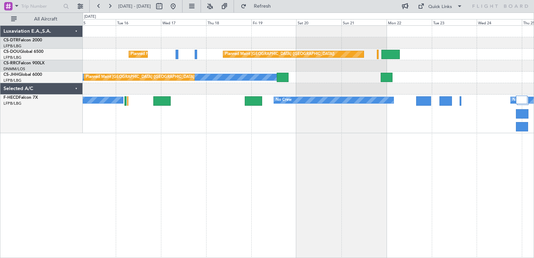 This screenshot has width=534, height=258. What do you see at coordinates (263, 6) in the screenshot?
I see `span: Refresh` at bounding box center [263, 6].